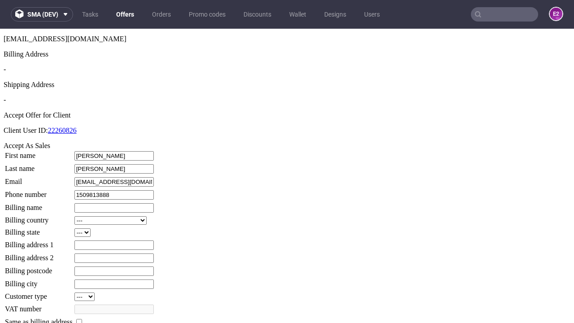 This screenshot has height=323, width=574. Describe the element at coordinates (39, 127) in the screenshot. I see `td: First name` at that location.